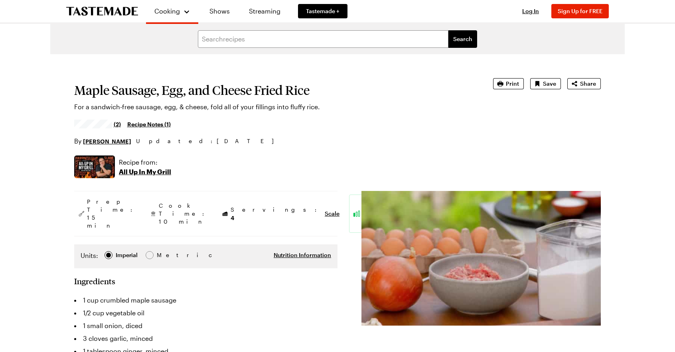 The image size is (675, 352). What do you see at coordinates (302, 255) in the screenshot?
I see `span: Nutrition Information` at bounding box center [302, 255].